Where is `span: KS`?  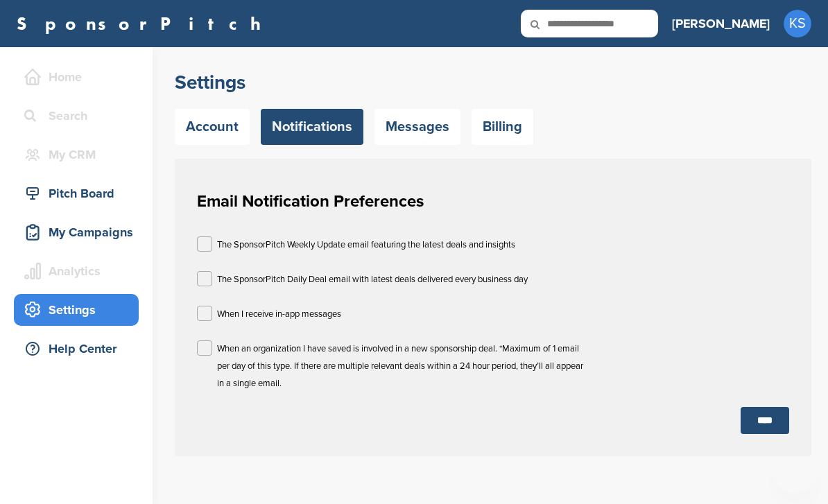 span: KS is located at coordinates (797, 24).